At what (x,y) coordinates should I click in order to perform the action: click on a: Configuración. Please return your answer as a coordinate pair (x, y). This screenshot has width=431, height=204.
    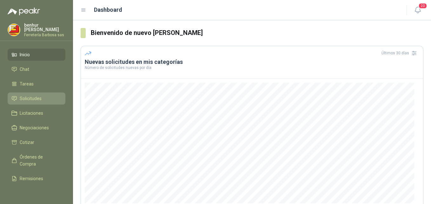
    Looking at the image, I should click on (37, 193).